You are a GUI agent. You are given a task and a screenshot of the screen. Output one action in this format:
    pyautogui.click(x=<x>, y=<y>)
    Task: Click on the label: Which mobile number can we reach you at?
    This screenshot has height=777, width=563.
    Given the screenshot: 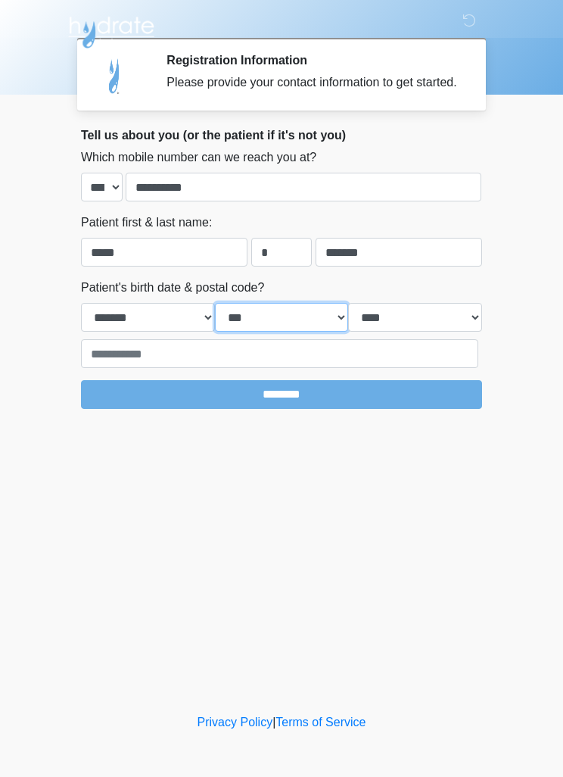 What is the action you would take?
    pyautogui.click(x=198, y=157)
    